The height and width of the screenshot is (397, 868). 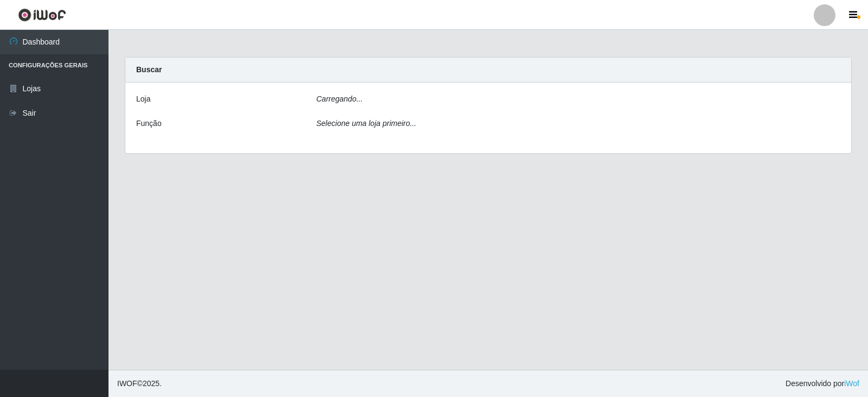 I want to click on label: Função, so click(x=149, y=123).